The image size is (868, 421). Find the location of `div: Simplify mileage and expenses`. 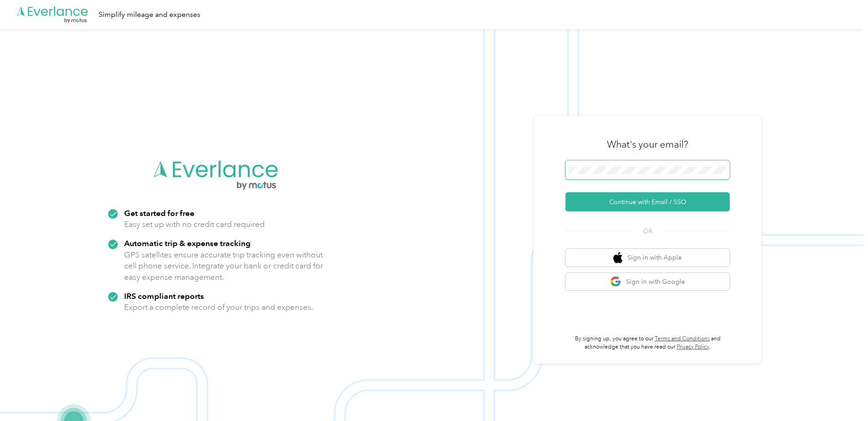

div: Simplify mileage and expenses is located at coordinates (149, 14).